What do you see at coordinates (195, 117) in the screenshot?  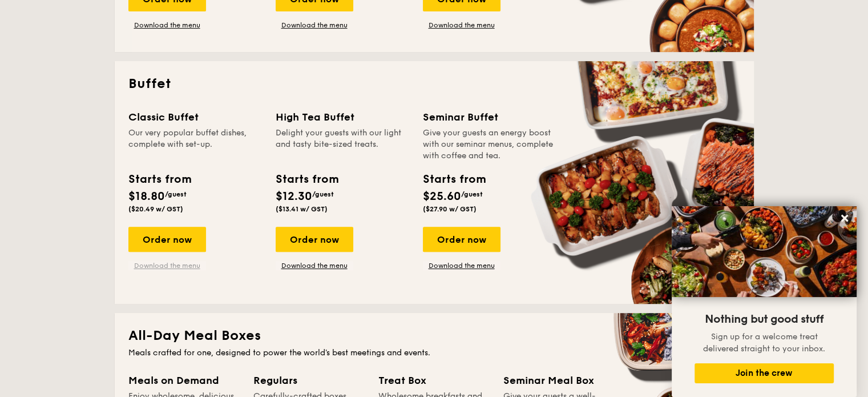 I see `div: Classic Buffet` at bounding box center [195, 117].